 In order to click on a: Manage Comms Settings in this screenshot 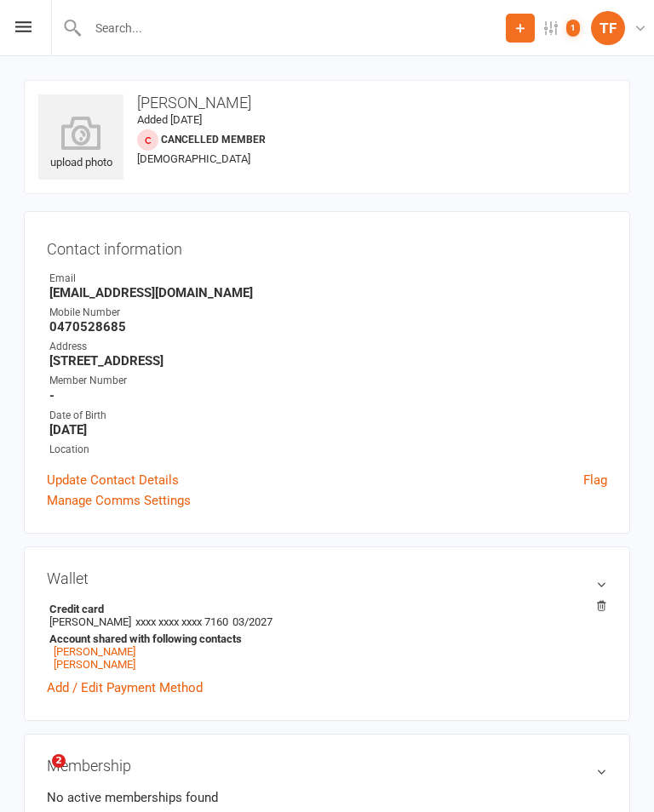, I will do `click(119, 500)`.